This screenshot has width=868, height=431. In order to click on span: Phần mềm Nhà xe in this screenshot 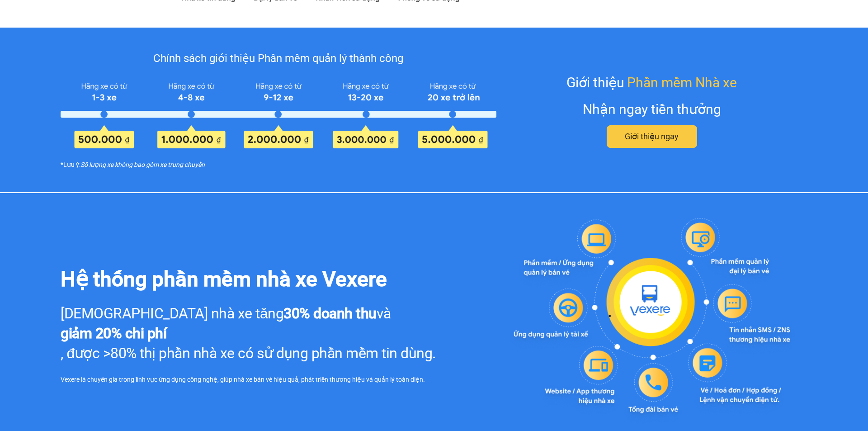, I will do `click(682, 83)`.